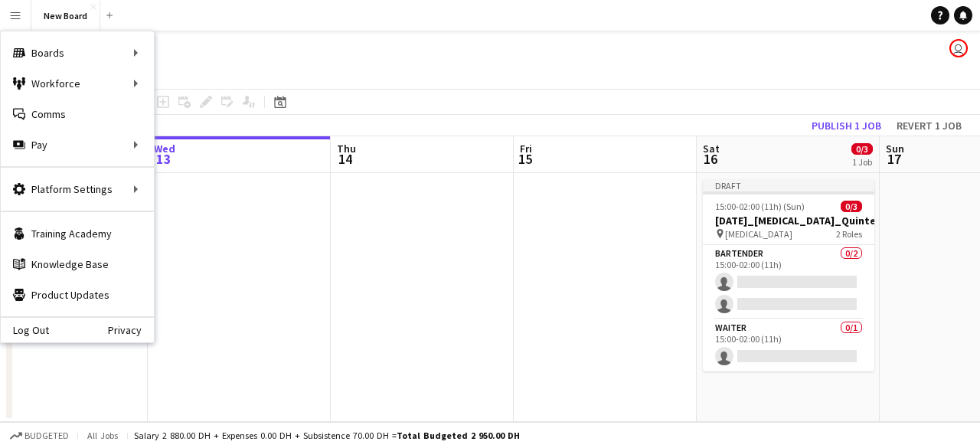  Describe the element at coordinates (77, 53) in the screenshot. I see `div: Boards` at that location.